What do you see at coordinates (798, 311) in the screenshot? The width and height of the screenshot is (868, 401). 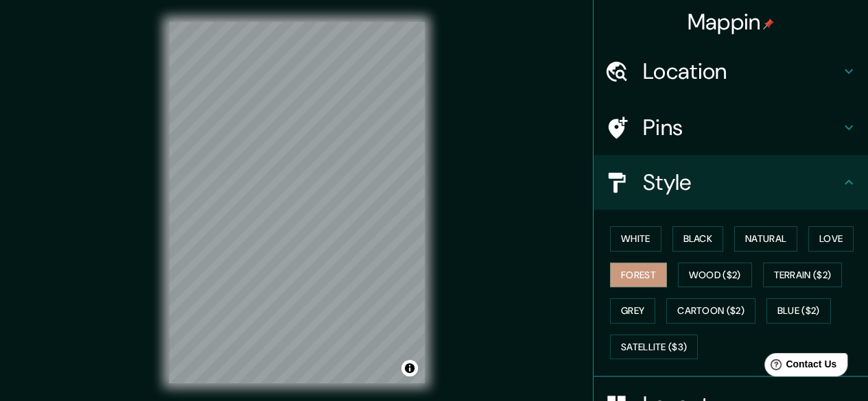 I see `button: Blue ($2)` at bounding box center [798, 311].